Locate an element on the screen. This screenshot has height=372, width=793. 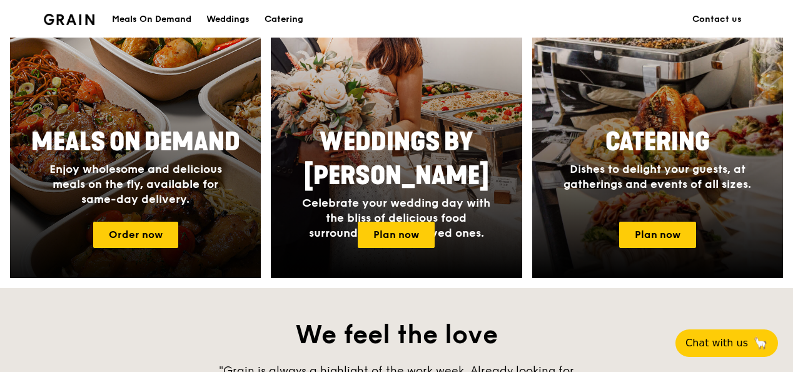
span: Meals On Demand is located at coordinates (136, 142).